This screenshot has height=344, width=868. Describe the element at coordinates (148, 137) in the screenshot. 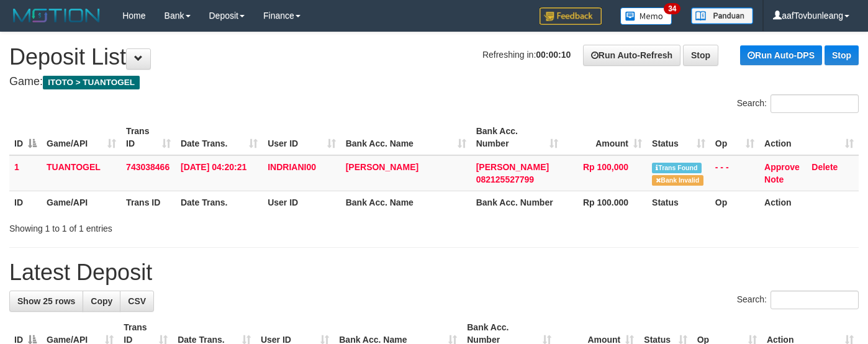

I see `th: Trans ID: activate to sort column ascending` at that location.